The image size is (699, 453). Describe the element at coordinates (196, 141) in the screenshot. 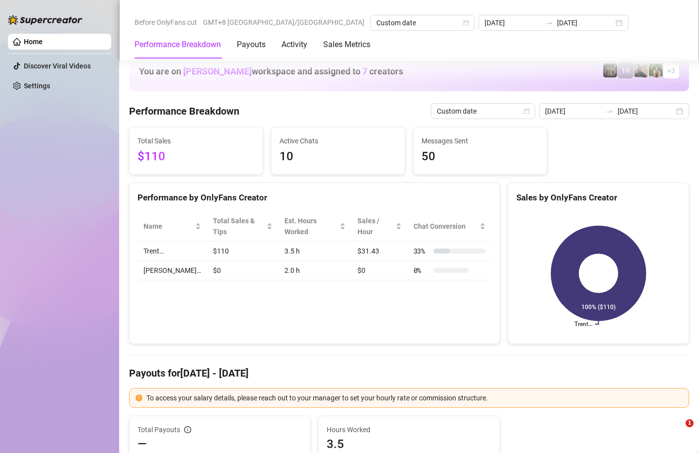

I see `span: Total Sales` at that location.